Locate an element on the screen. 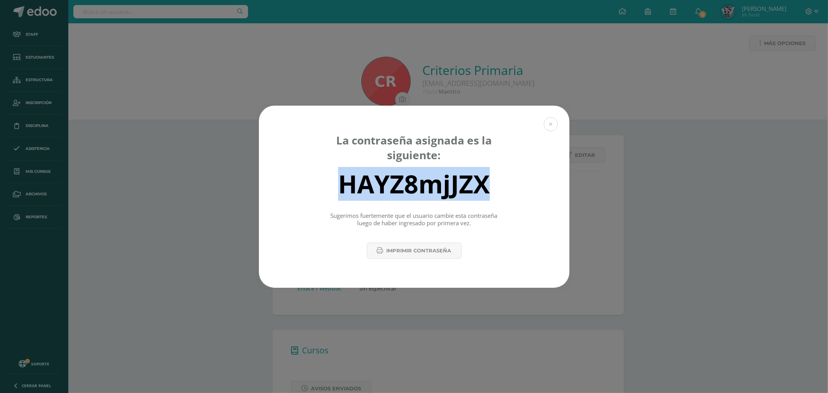 The image size is (828, 393). span: Imprimir contraseña is located at coordinates (419, 250).